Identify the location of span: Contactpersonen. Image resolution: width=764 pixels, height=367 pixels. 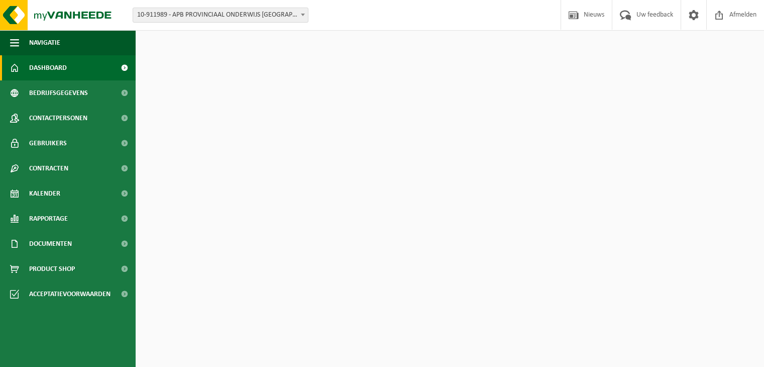
(58, 118).